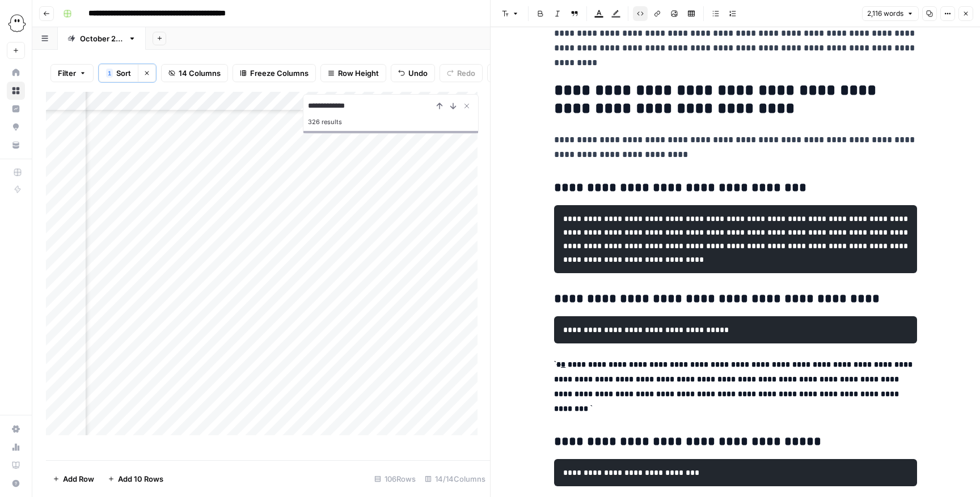 This screenshot has height=497, width=980. What do you see at coordinates (16, 72) in the screenshot?
I see `a: Home` at bounding box center [16, 72].